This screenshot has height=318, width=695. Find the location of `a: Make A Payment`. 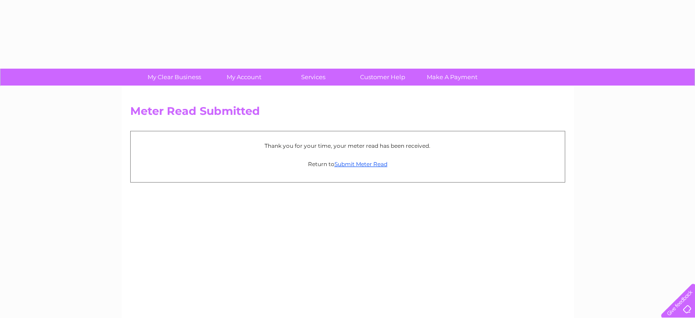

a: Make A Payment is located at coordinates (452, 77).